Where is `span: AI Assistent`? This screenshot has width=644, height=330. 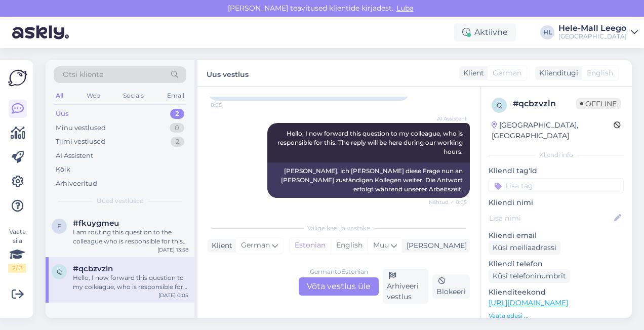 span: AI Assistent is located at coordinates (448, 119).